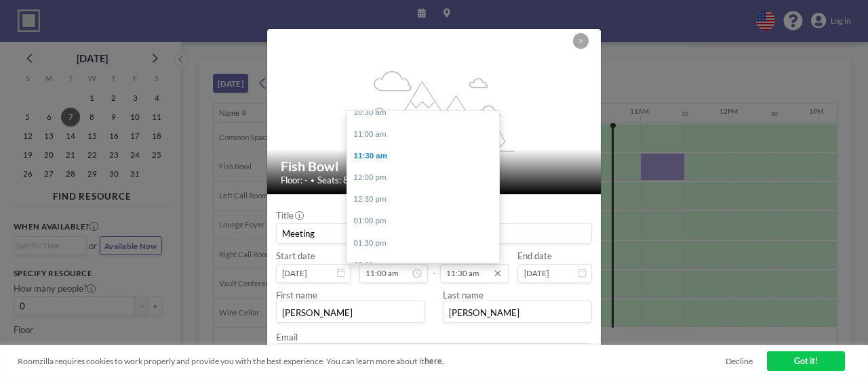  What do you see at coordinates (423, 177) in the screenshot?
I see `div: 12:00 pm` at bounding box center [423, 177].